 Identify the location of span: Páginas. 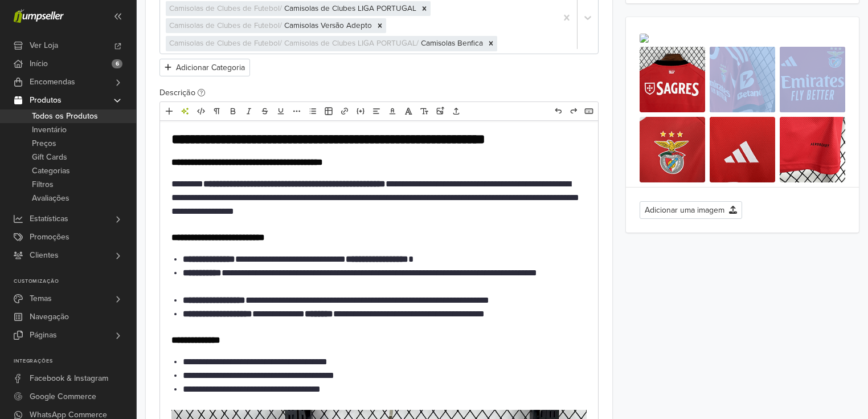
(43, 335).